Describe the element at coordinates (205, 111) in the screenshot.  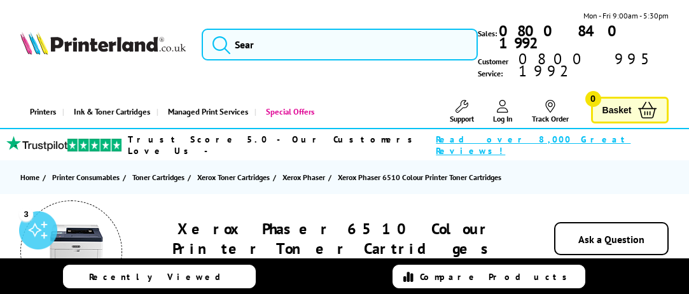
I see `a: Managed Print Services` at that location.